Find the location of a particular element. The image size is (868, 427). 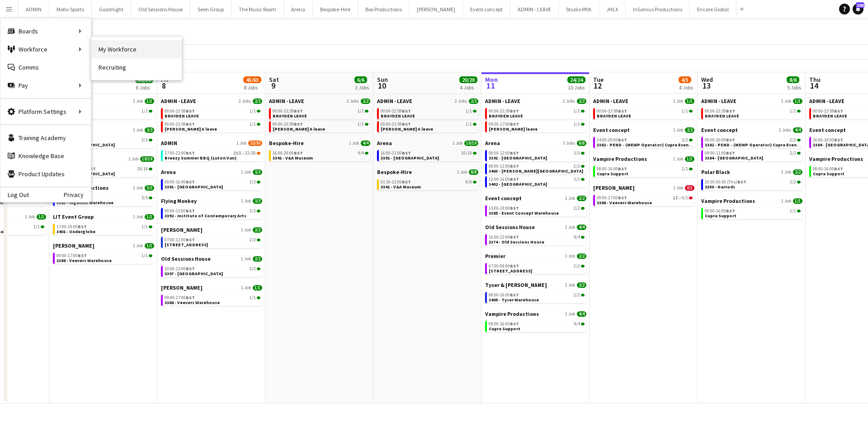

a: Arena3 Jobs8/8 is located at coordinates (536, 143).